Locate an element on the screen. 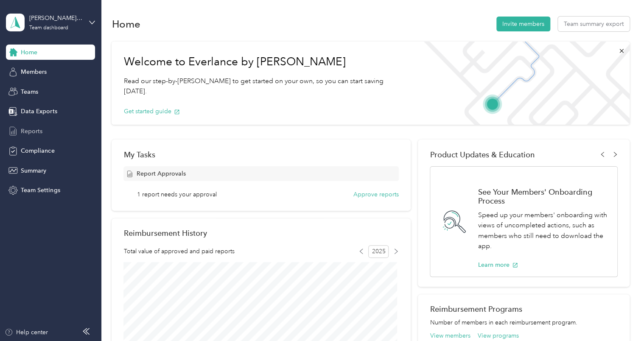 The image size is (644, 341). span: 1 report needs your approval is located at coordinates (177, 194).